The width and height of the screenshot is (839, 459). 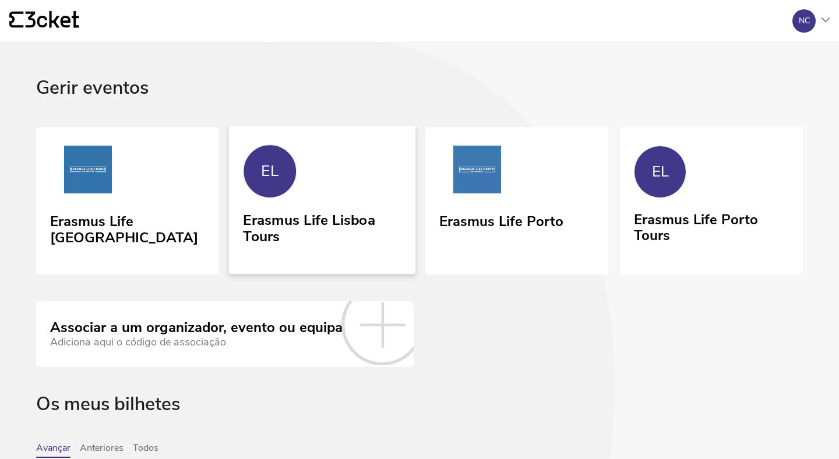 I want to click on a: EL Erasmus Life Lisboa Tours, so click(x=322, y=199).